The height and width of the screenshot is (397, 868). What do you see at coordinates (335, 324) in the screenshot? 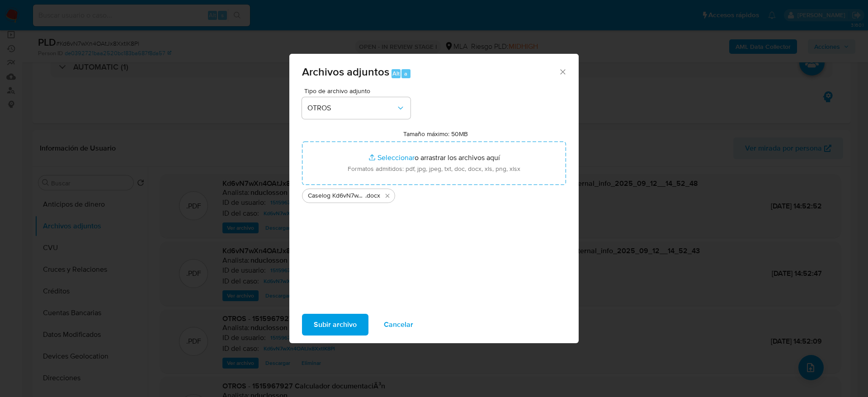
I see `span: Subir archivo` at bounding box center [335, 324].